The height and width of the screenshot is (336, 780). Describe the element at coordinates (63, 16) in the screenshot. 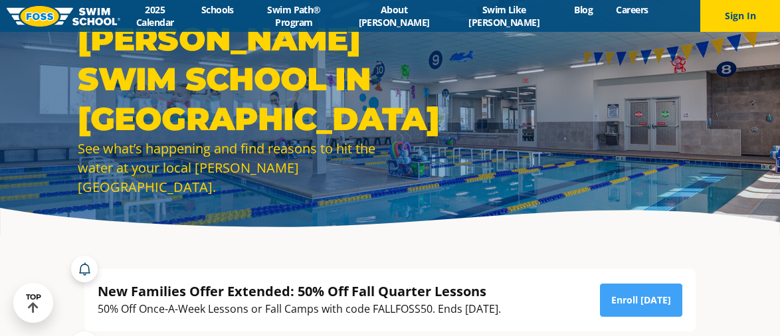

I see `img: FOSS Swim School Logo` at that location.